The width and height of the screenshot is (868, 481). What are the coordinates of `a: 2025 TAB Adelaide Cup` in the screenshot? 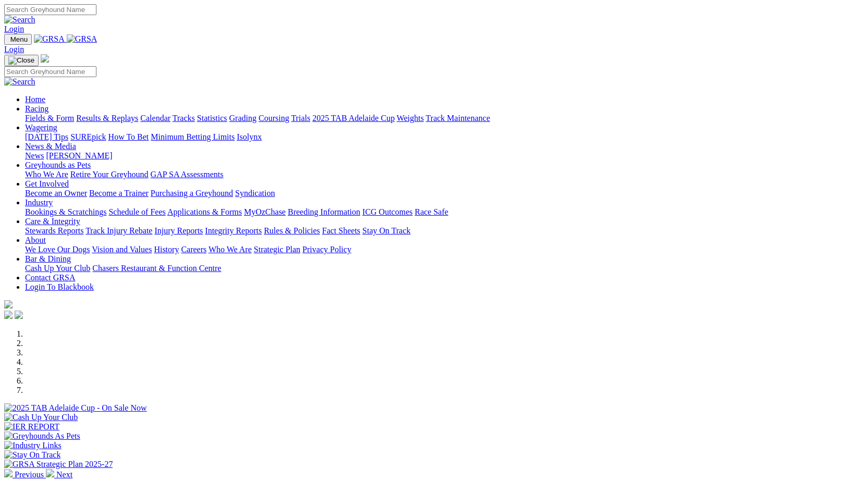 It's located at (354, 118).